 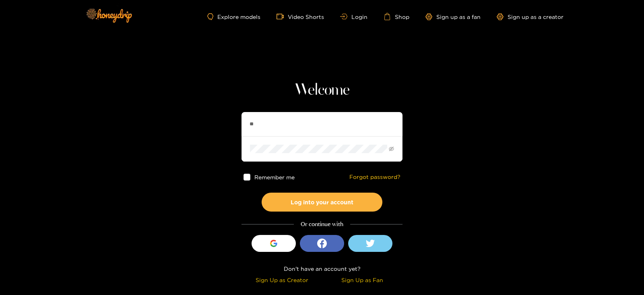 I want to click on span: eye-invisible, so click(x=391, y=149).